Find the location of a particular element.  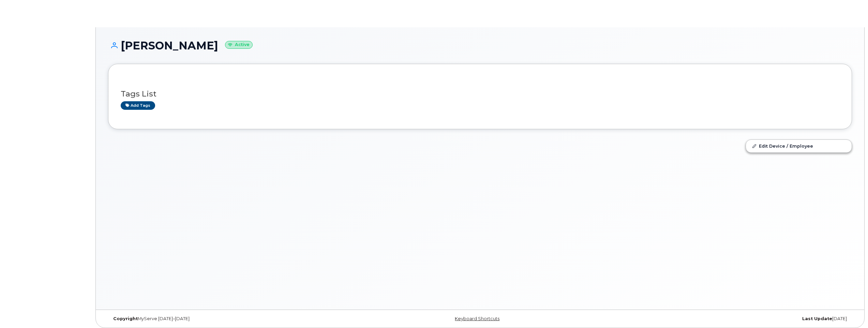

a: Edit Device / Employee is located at coordinates (798, 146).